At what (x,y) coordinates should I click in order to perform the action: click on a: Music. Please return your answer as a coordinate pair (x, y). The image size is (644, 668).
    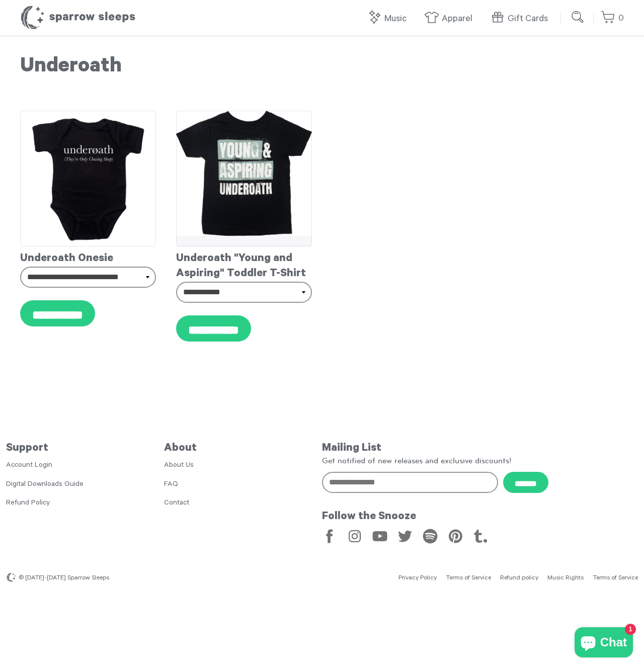
    Looking at the image, I should click on (389, 18).